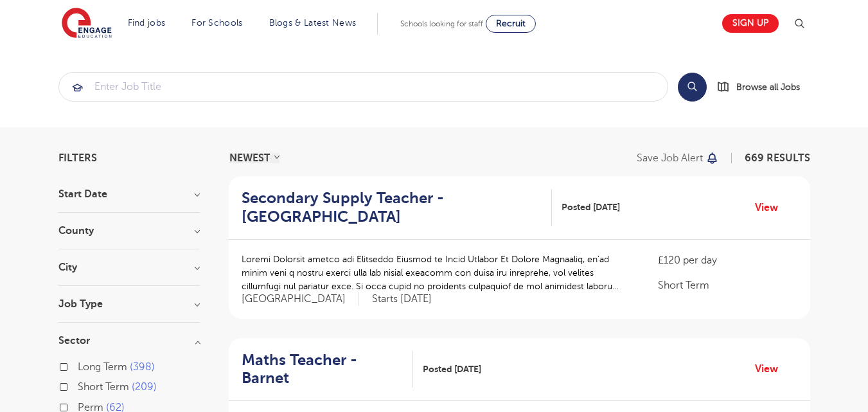 The image size is (868, 412). What do you see at coordinates (142, 366) in the screenshot?
I see `span: 398` at bounding box center [142, 366].